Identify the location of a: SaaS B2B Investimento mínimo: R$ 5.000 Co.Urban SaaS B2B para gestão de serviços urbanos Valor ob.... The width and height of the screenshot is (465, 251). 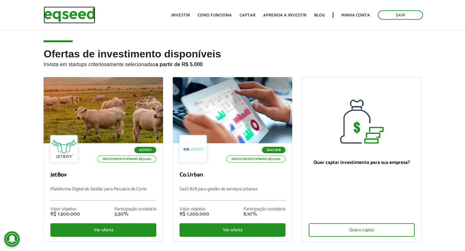
(233, 160).